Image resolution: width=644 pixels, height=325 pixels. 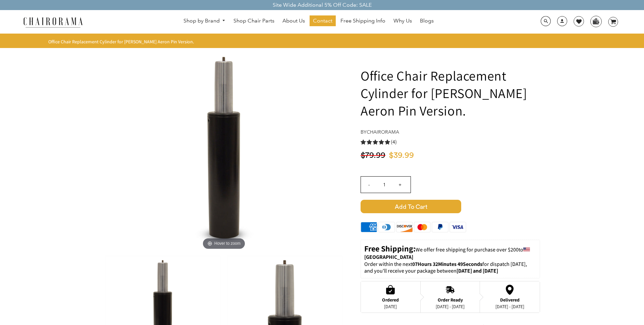 I want to click on p: to, so click(x=450, y=252).